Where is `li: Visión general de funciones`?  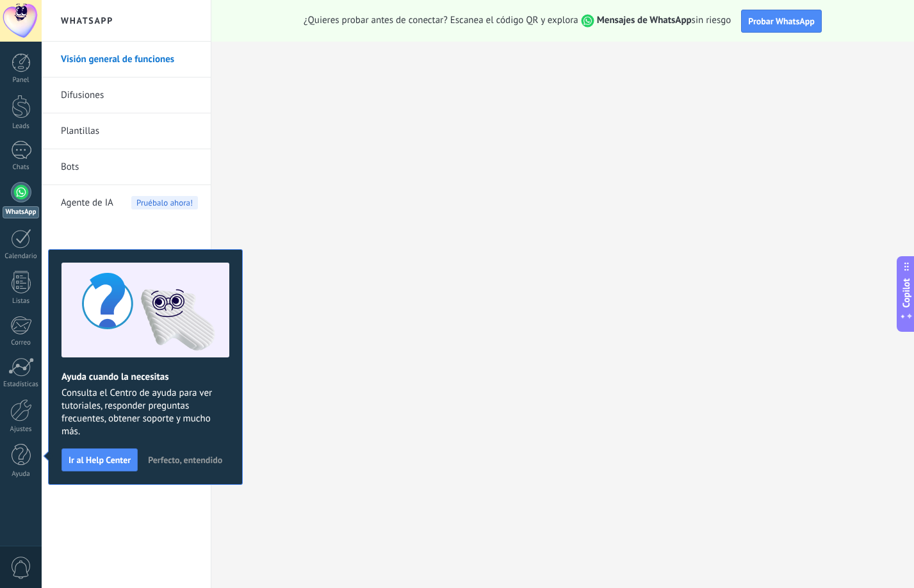 li: Visión general de funciones is located at coordinates (126, 60).